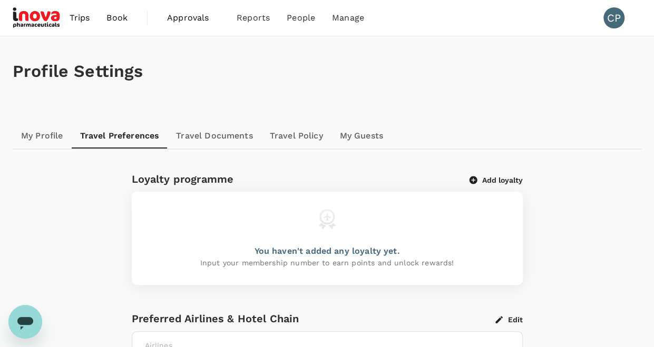  I want to click on img: iNova Pharmaceuticals, so click(37, 18).